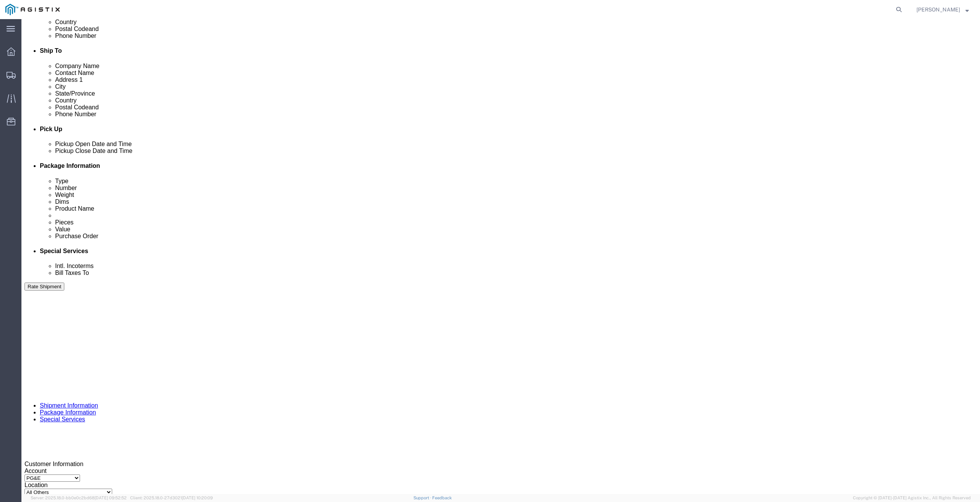  Describe the element at coordinates (423, 498) in the screenshot. I see `a: Support` at that location.